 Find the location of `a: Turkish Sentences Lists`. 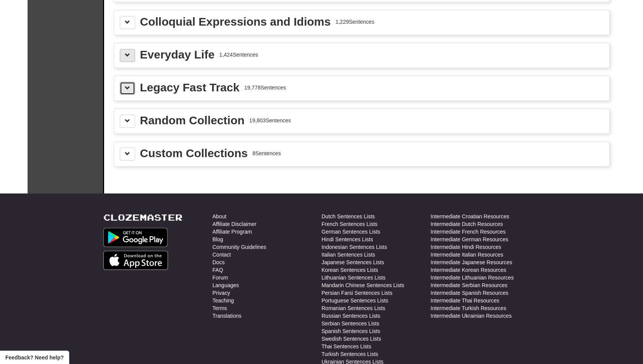

a: Turkish Sentences Lists is located at coordinates (350, 354).